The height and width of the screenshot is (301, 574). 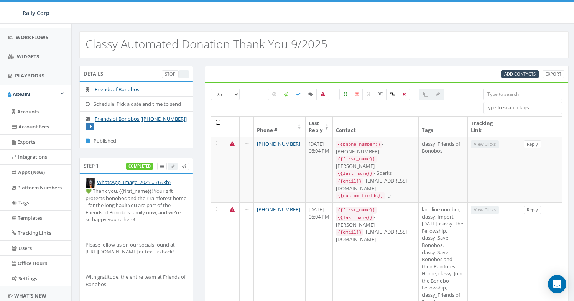 What do you see at coordinates (30, 76) in the screenshot?
I see `span: Playbooks` at bounding box center [30, 76].